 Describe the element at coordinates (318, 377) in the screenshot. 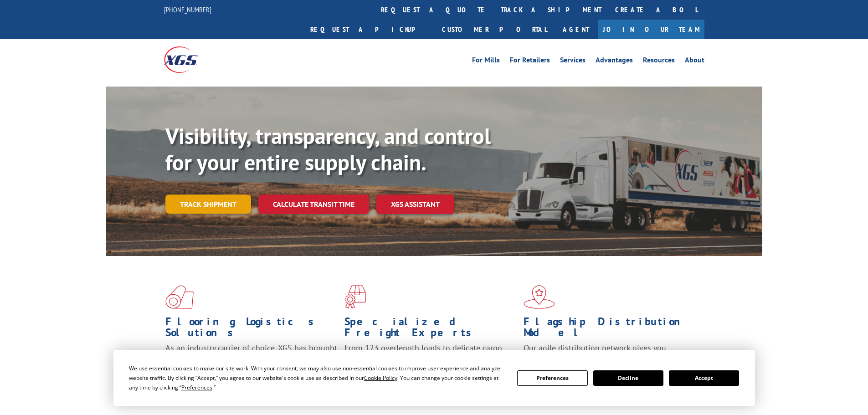

I see `div: We use essential cookies to make our site work. With your consent, we may also use non-essential ...` at that location.